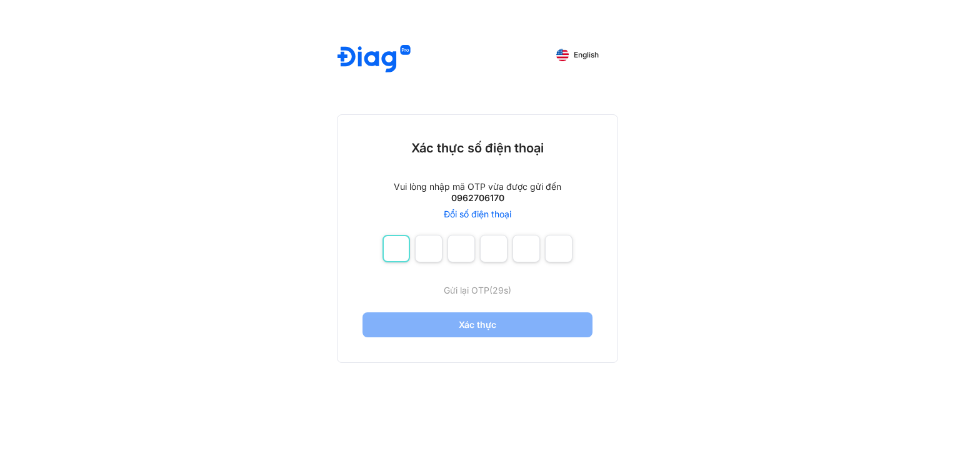 This screenshot has width=955, height=466. What do you see at coordinates (478, 325) in the screenshot?
I see `button: Xác thực` at bounding box center [478, 325].